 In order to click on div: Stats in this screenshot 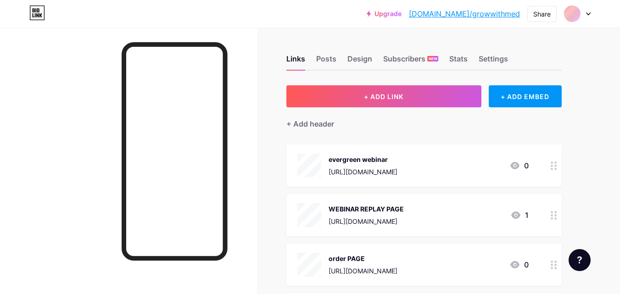, I will do `click(459, 62)`.